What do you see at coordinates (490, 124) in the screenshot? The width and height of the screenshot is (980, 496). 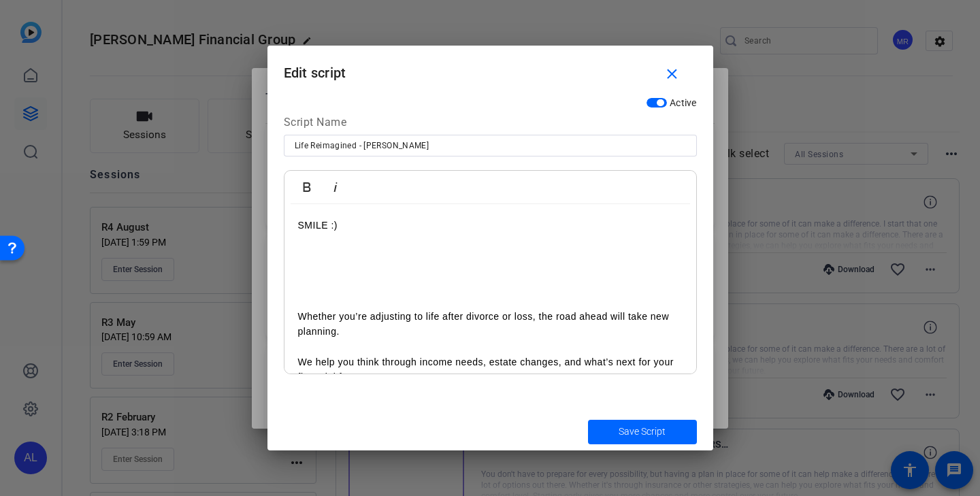 I see `div: Script Name` at bounding box center [490, 124].